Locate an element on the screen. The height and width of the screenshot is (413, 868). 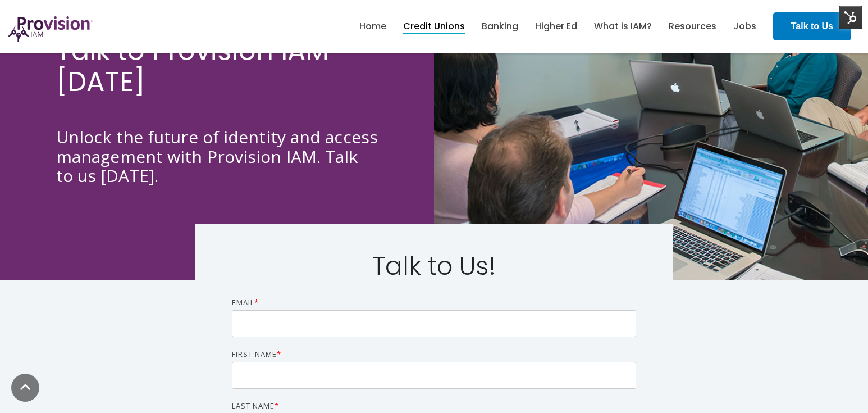
span: Email is located at coordinates (243, 302).